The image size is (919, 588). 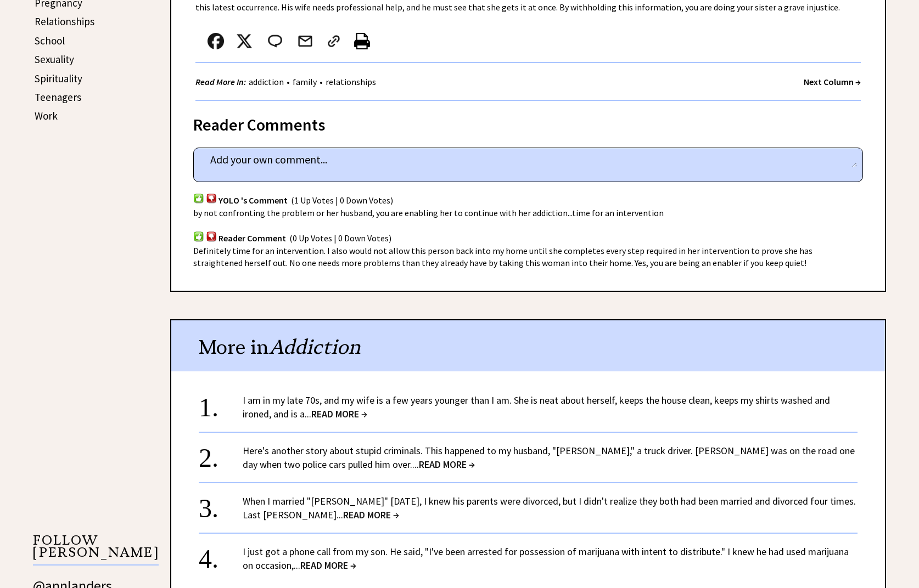 What do you see at coordinates (305, 42) in the screenshot?
I see `img: mail.png` at bounding box center [305, 42].